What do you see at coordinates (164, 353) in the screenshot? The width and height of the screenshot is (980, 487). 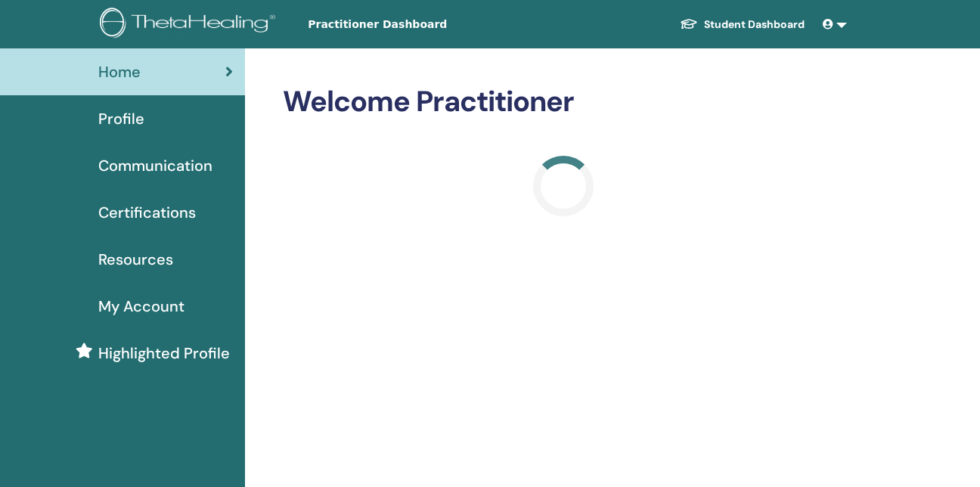 I see `span: Highlighted Profile` at bounding box center [164, 353].